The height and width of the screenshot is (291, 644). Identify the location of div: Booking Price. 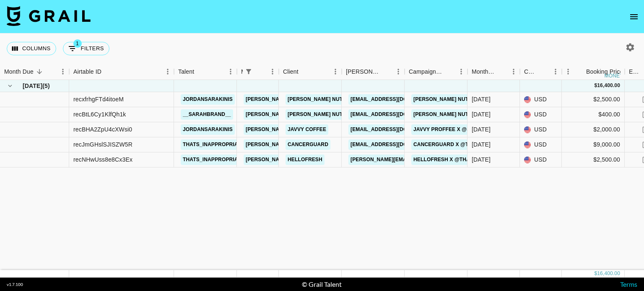
(605, 72).